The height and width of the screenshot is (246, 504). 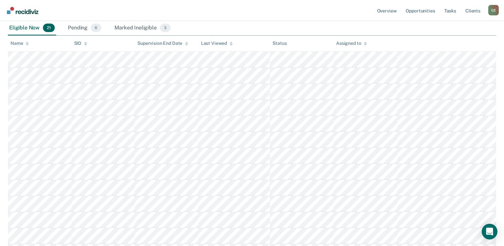 I want to click on div: Status, so click(x=279, y=43).